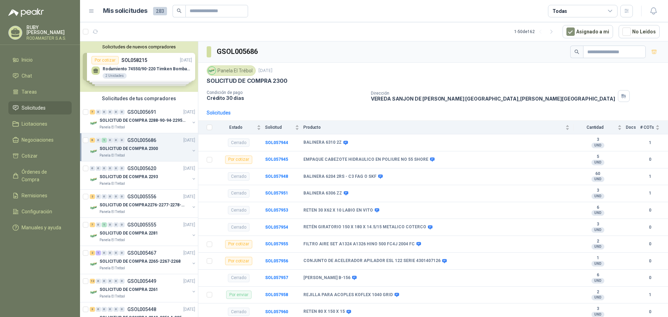 The image size is (668, 317). Describe the element at coordinates (26, 13) in the screenshot. I see `img: Logo peakr` at that location.